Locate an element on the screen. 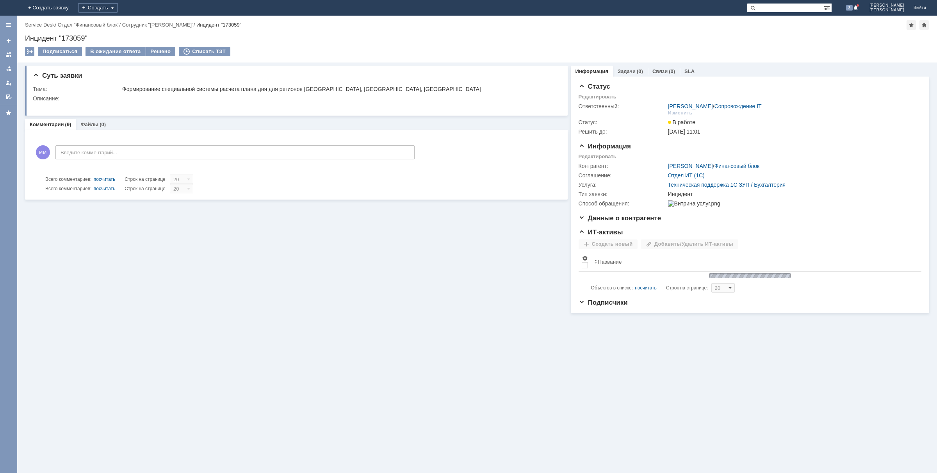 The width and height of the screenshot is (937, 473). a: Комментарии is located at coordinates (47, 124).